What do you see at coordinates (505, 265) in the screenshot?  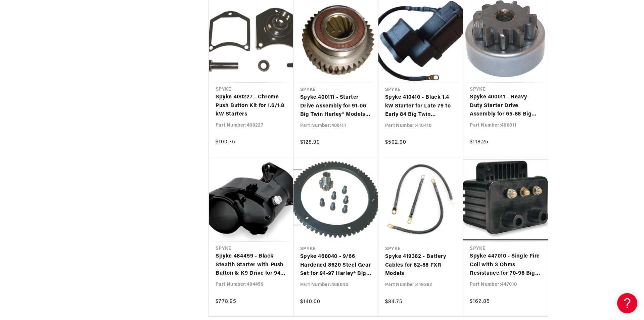 I see `a: Spyke 447010 - Single Fire Coil with 3 Ohms Resistance for 70-98 Big Twin and 72-01 Sportster® Ha...` at bounding box center [505, 265].